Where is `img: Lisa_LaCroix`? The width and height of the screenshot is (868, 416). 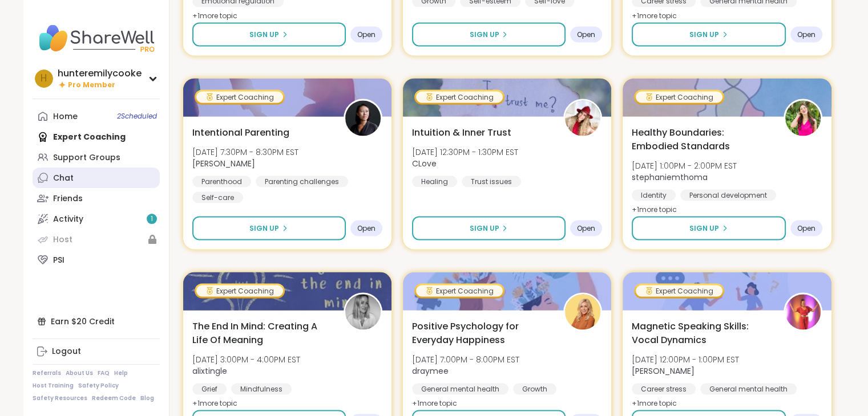
img: Lisa_LaCroix is located at coordinates (803, 312).